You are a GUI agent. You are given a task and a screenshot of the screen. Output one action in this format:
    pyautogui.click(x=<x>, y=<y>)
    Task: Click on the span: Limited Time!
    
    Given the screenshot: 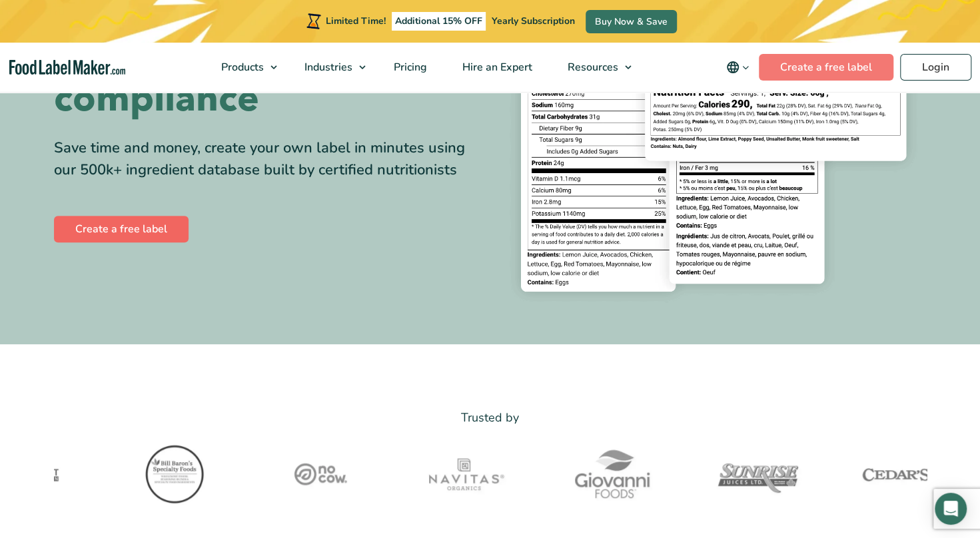 What is the action you would take?
    pyautogui.click(x=356, y=21)
    